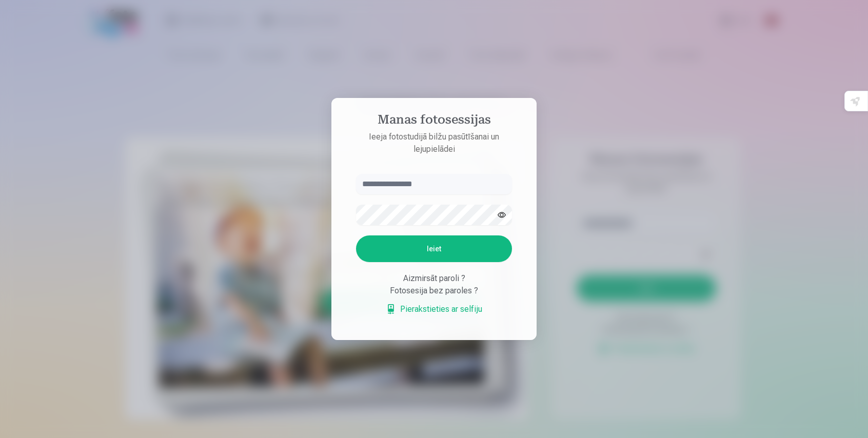 The image size is (868, 438). I want to click on div: Fotosesija bez paroles ?, so click(434, 291).